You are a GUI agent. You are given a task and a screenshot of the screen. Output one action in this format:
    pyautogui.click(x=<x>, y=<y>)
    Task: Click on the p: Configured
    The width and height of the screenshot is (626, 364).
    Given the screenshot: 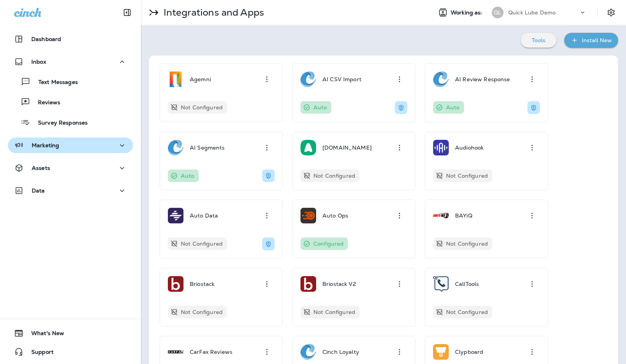 What is the action you would take?
    pyautogui.click(x=328, y=244)
    